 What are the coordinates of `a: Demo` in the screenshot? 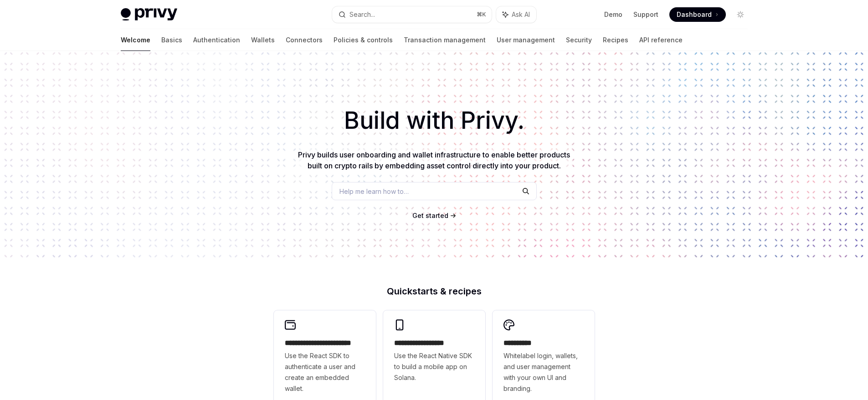 It's located at (614, 14).